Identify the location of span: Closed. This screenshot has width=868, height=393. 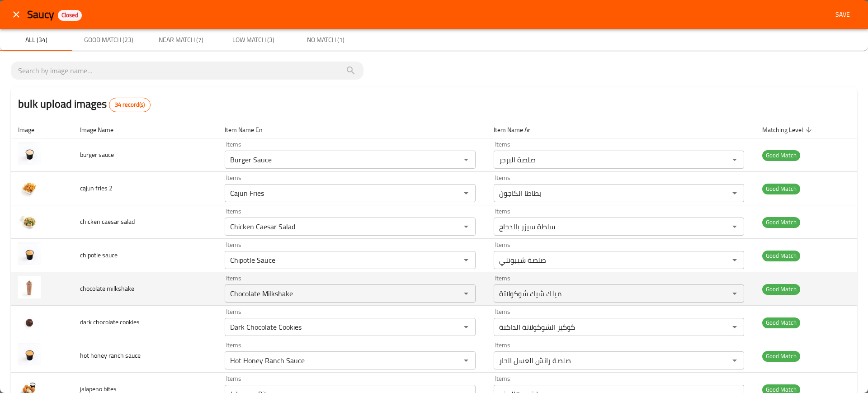
(70, 15).